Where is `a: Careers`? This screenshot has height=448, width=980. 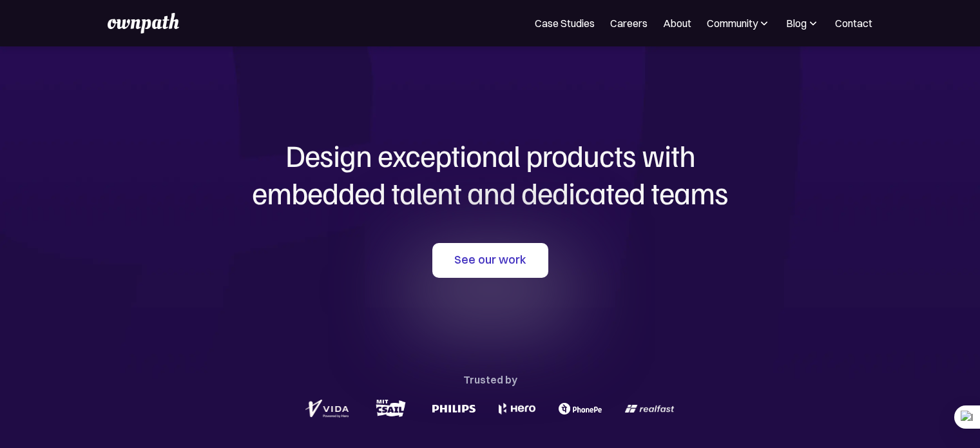
a: Careers is located at coordinates (628, 23).